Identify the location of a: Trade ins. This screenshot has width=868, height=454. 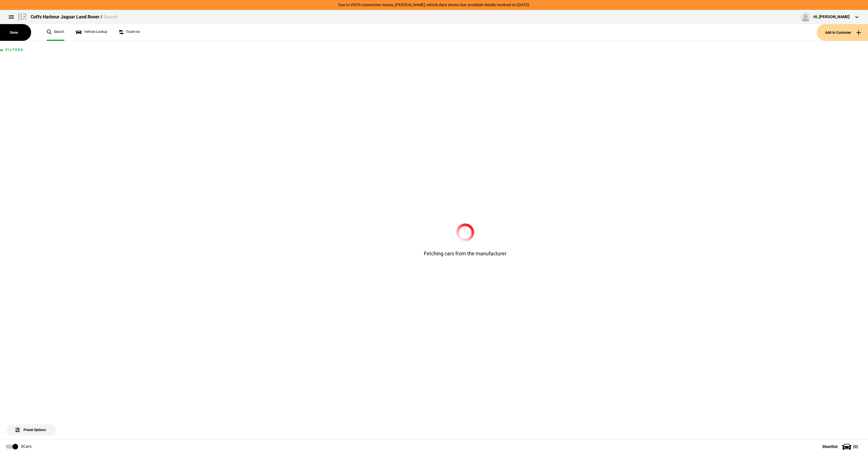
(130, 33).